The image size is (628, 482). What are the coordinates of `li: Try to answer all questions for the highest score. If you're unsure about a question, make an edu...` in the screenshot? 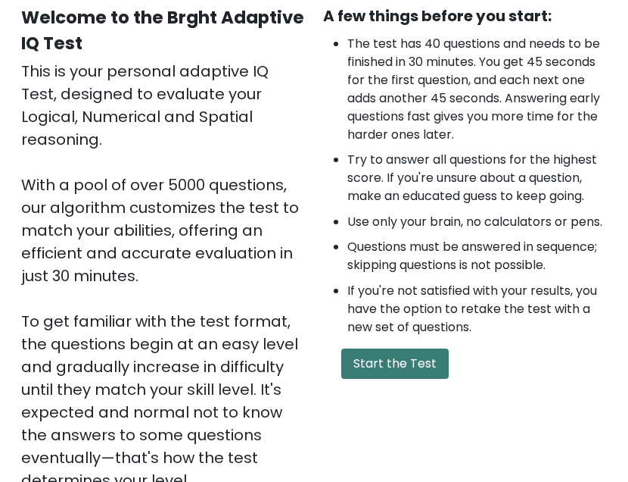 It's located at (477, 178).